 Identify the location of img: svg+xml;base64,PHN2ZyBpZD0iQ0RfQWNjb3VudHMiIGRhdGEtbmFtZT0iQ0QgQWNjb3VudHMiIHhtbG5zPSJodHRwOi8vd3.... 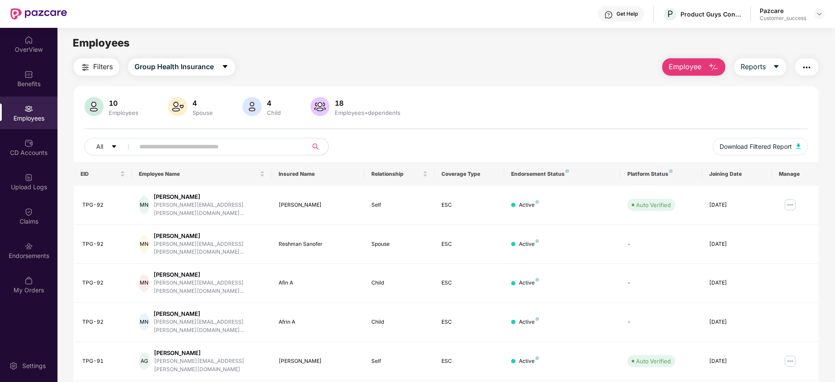
(29, 143).